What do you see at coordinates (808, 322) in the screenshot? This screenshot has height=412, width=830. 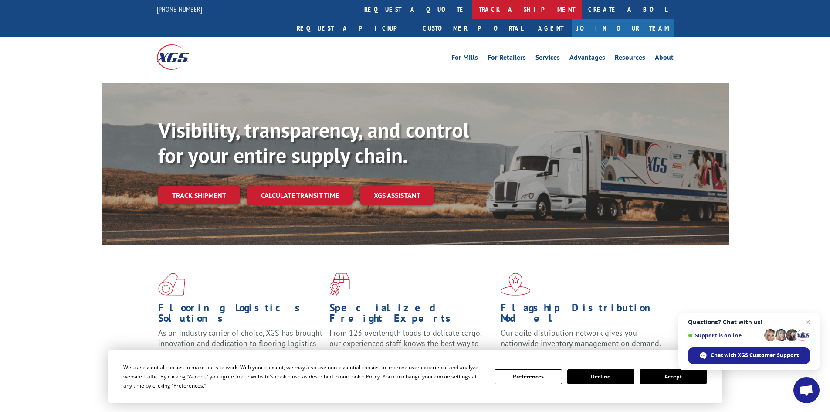 I see `span: Close chat` at bounding box center [808, 322].